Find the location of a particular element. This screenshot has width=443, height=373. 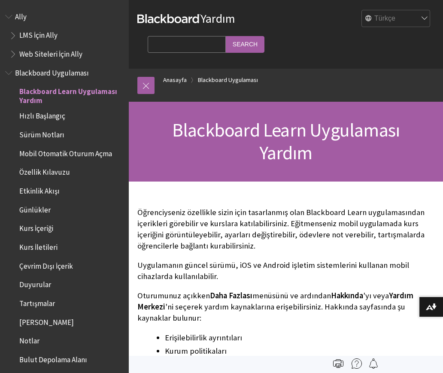

p: Oturumunuz açıkken menüsünü ve ardından 'yı veya 'ni seçerek yardım kaynaklarına erişebilirsiniz.... is located at coordinates (286, 307).